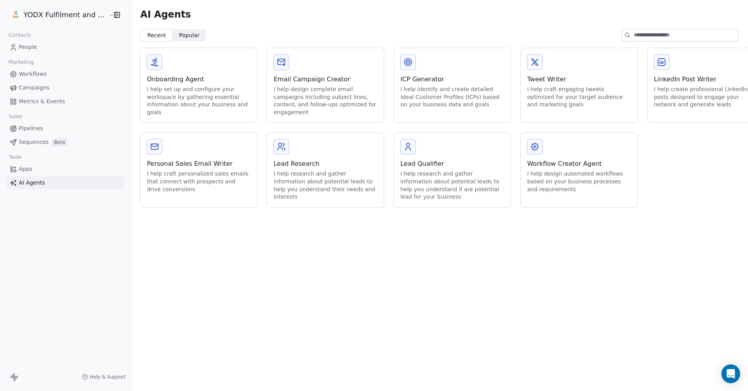  Describe the element at coordinates (453, 79) in the screenshot. I see `div: ICP Generator` at that location.